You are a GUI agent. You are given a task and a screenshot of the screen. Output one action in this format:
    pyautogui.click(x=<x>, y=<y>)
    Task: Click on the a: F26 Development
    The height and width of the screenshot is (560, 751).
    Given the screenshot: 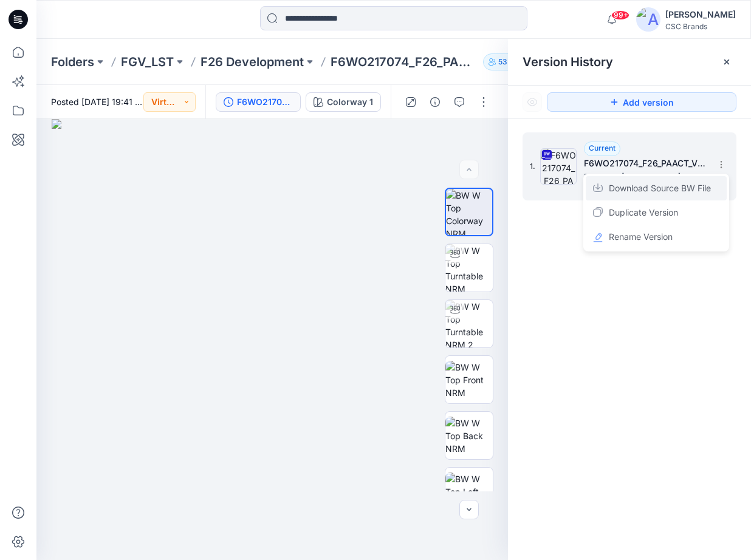 What is the action you would take?
    pyautogui.click(x=252, y=62)
    